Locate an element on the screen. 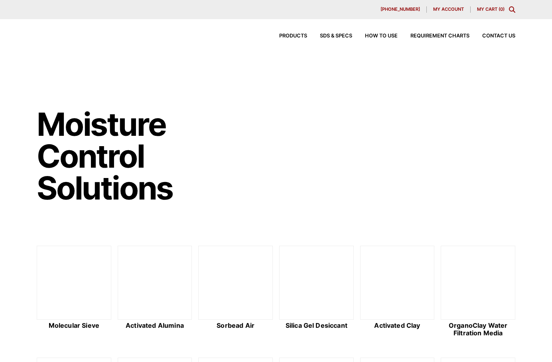 The height and width of the screenshot is (362, 552). a: Activated Alumina is located at coordinates (155, 292).